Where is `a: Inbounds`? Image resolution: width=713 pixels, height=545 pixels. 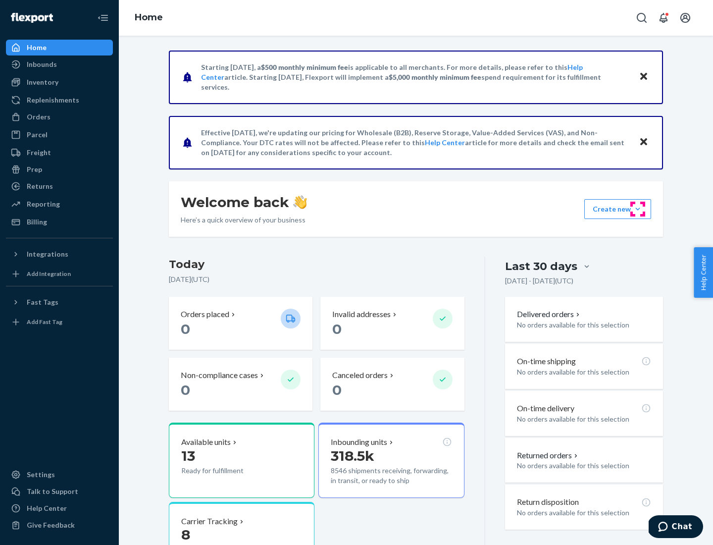 a: Inbounds is located at coordinates (59, 64).